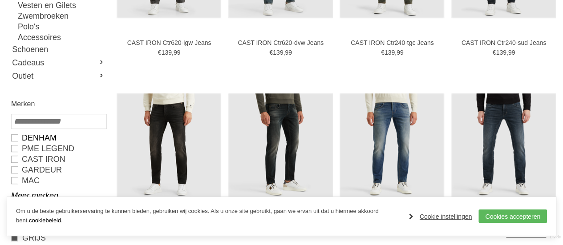 This screenshot has height=245, width=563. Describe the element at coordinates (62, 27) in the screenshot. I see `a: Polo's` at that location.